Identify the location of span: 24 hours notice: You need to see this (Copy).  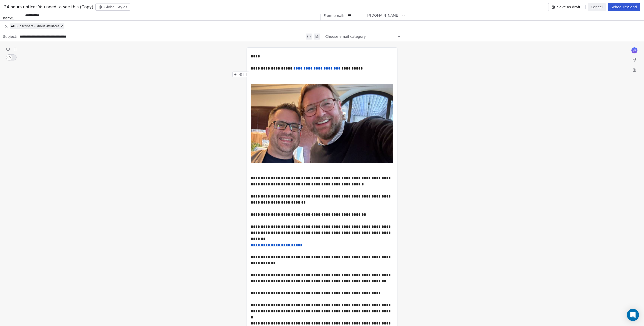
(49, 7).